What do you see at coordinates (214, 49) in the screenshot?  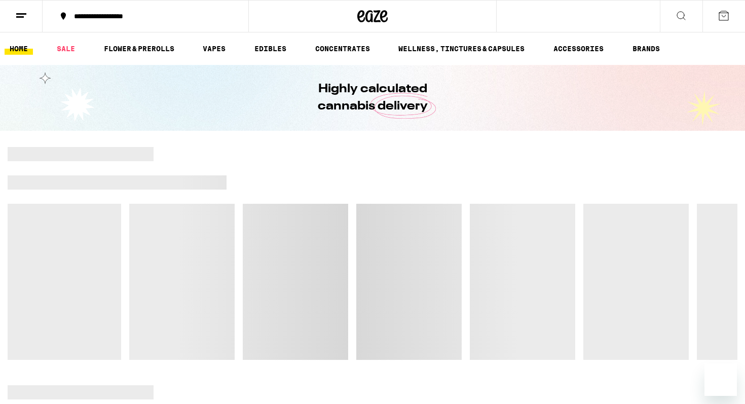 I see `a: VAPES` at bounding box center [214, 49].